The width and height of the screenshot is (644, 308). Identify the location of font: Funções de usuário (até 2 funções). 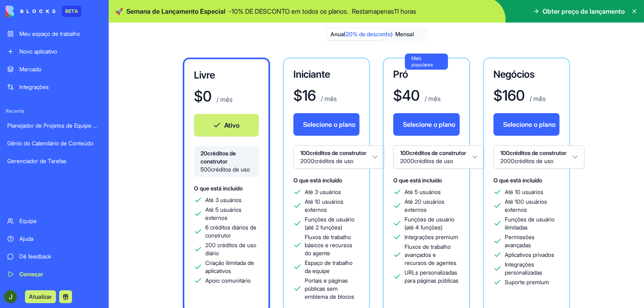
(329, 223).